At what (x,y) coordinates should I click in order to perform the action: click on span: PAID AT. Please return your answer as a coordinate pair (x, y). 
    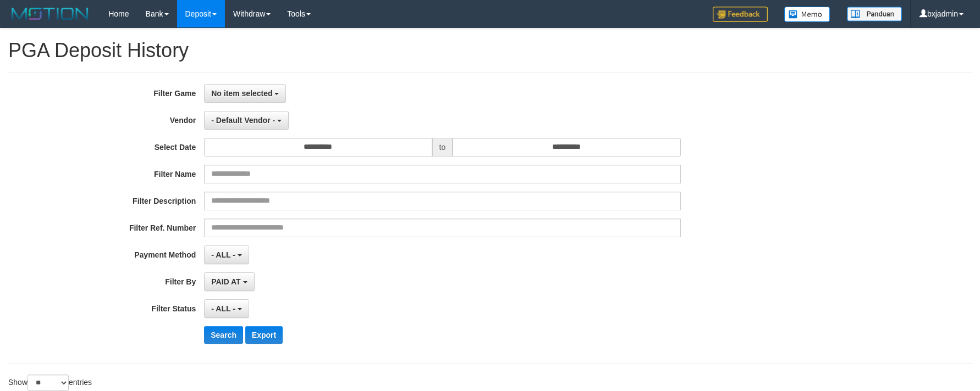
    Looking at the image, I should click on (226, 282).